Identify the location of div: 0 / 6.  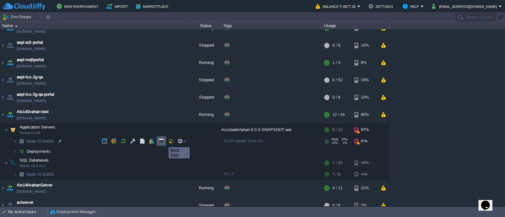
(336, 206).